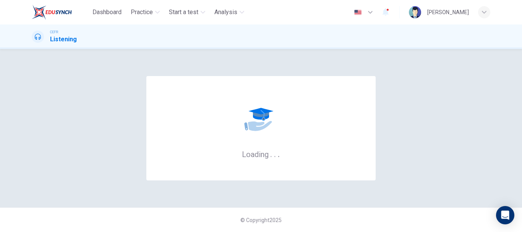 This screenshot has width=522, height=232. Describe the element at coordinates (187, 12) in the screenshot. I see `button: Start a test` at that location.